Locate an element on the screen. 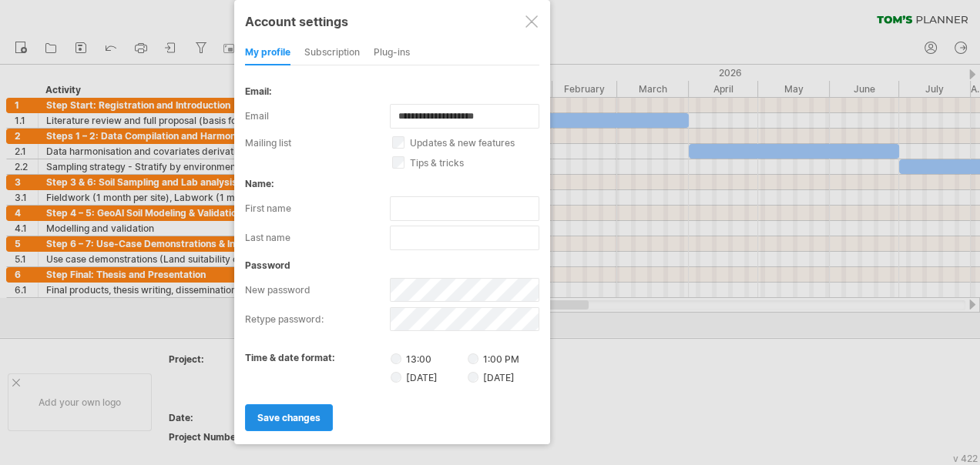 The height and width of the screenshot is (465, 980). input: 1:00 PM is located at coordinates (473, 359).